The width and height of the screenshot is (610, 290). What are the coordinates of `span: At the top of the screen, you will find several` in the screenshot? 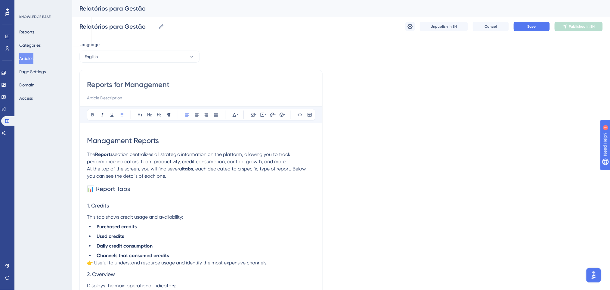 It's located at (135, 169).